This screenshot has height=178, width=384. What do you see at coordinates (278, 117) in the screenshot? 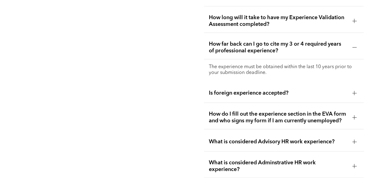
I see `span: How do I fill out the experience section in the EVA form and who signs my form if I am currently ...` at bounding box center [278, 117].